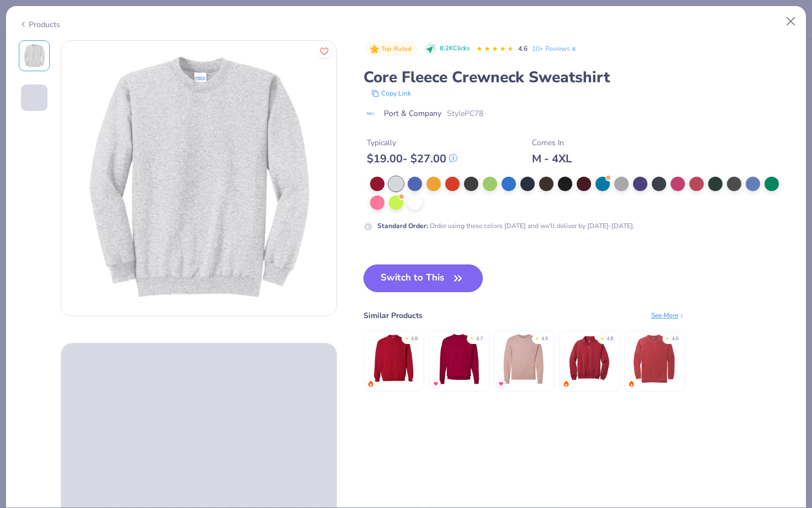 This screenshot has width=812, height=508. What do you see at coordinates (324, 51) in the screenshot?
I see `button: Like` at bounding box center [324, 51].